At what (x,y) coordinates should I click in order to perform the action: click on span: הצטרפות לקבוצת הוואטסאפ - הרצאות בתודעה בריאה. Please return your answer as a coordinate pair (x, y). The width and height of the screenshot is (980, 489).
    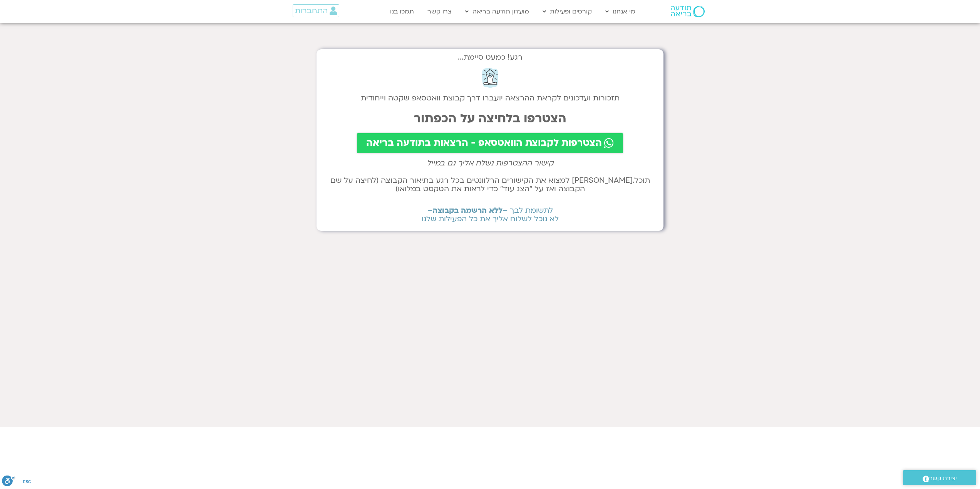
    Looking at the image, I should click on (484, 143).